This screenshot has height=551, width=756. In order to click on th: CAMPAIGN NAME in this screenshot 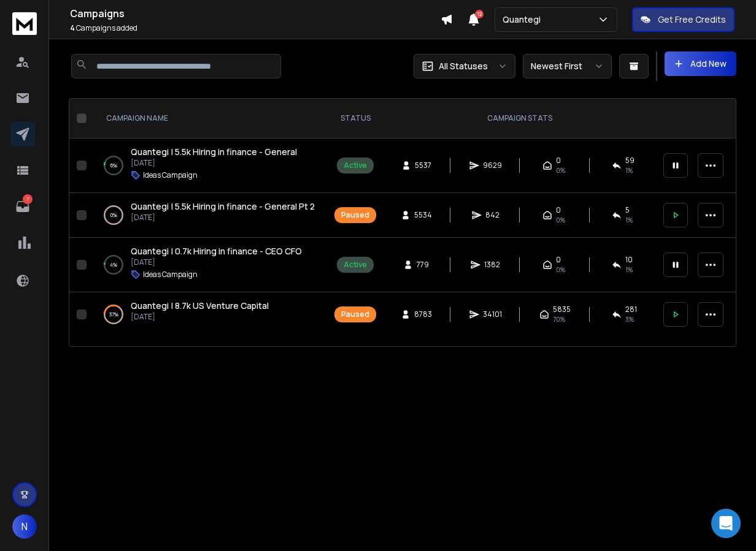, I will do `click(209, 119)`.